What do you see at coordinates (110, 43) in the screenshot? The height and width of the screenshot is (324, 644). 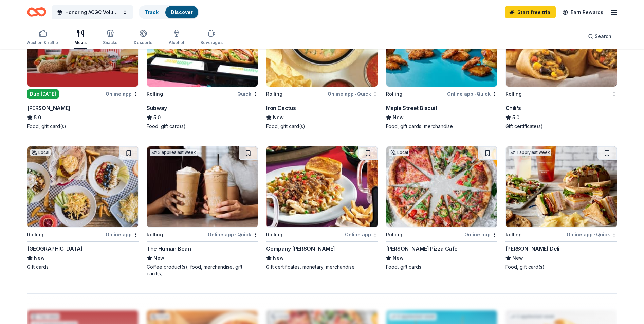 I see `div: Snacks` at bounding box center [110, 43].